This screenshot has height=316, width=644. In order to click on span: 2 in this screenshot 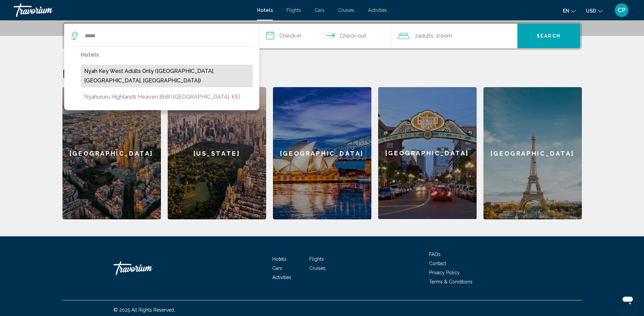, I will do `click(424, 36)`.